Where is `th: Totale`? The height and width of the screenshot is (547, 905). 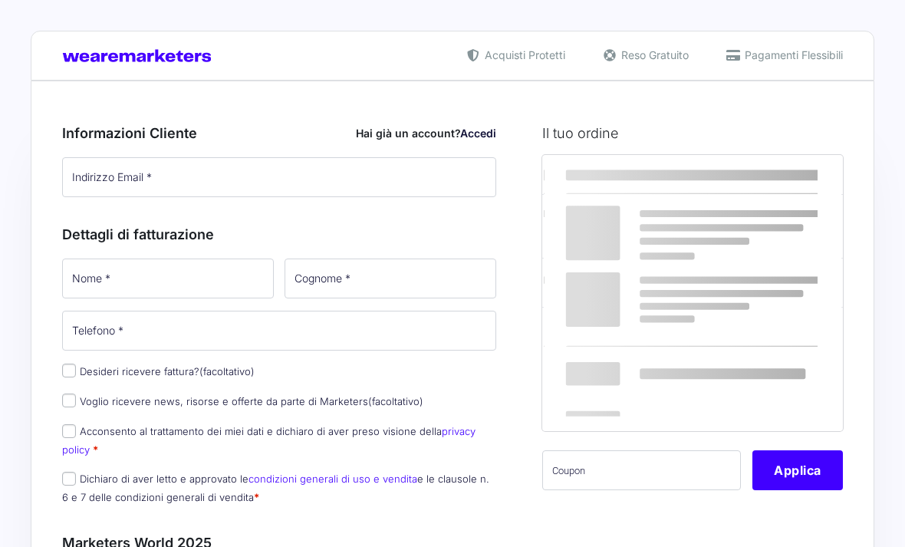 th: Totale is located at coordinates (626, 368).